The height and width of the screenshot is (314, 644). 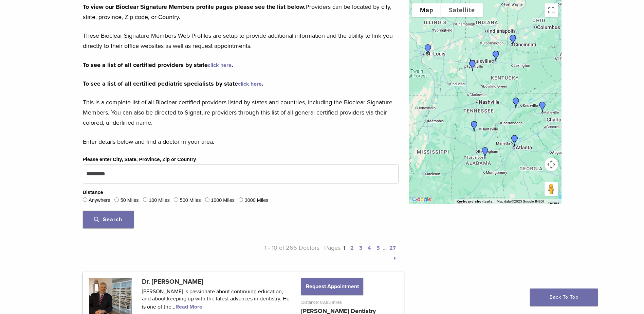 What do you see at coordinates (513, 40) in the screenshot?
I see `div: Dr. Angela Arlinghaus` at bounding box center [513, 40].